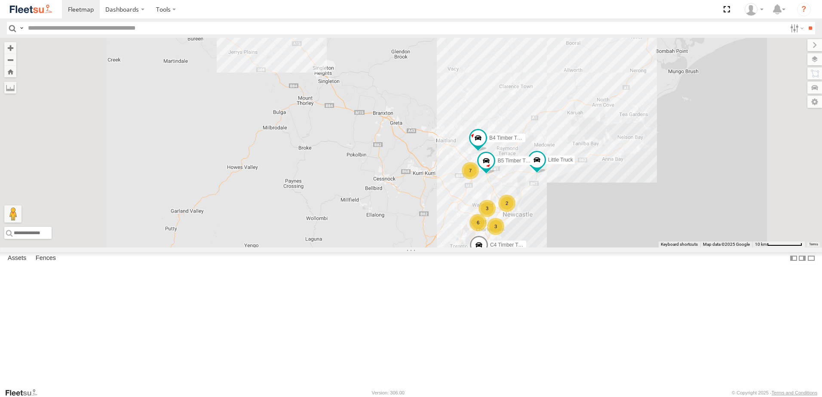 This screenshot has width=822, height=397. Describe the element at coordinates (795, 28) in the screenshot. I see `label: Search Filter Options` at that location.